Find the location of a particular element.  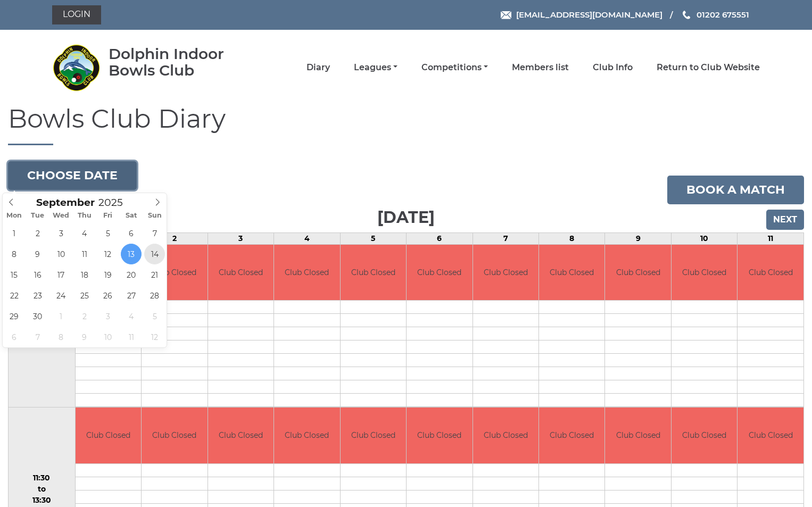

a: Members list is located at coordinates (540, 68).